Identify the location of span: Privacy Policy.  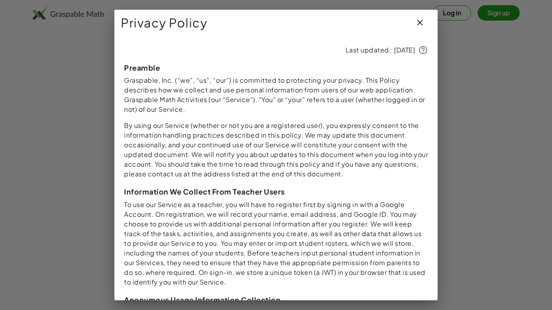
(164, 23).